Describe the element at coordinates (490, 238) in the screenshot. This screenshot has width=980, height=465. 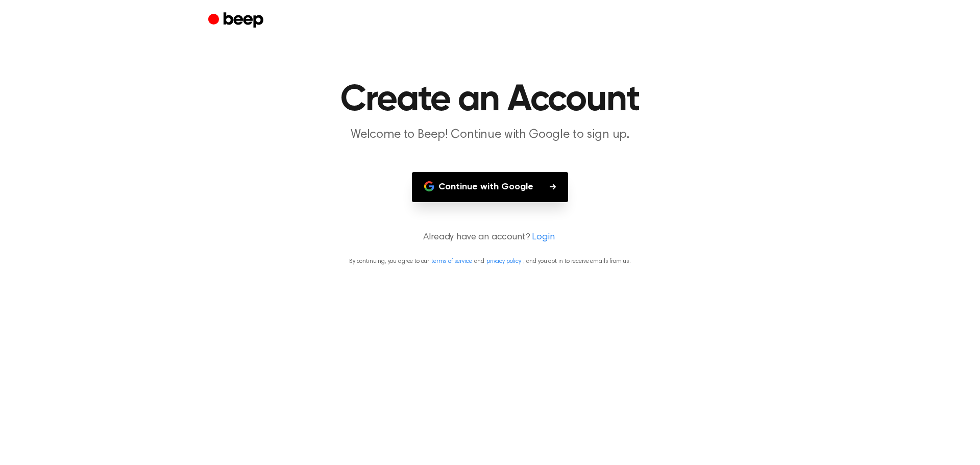
I see `p: Already have an account?` at that location.